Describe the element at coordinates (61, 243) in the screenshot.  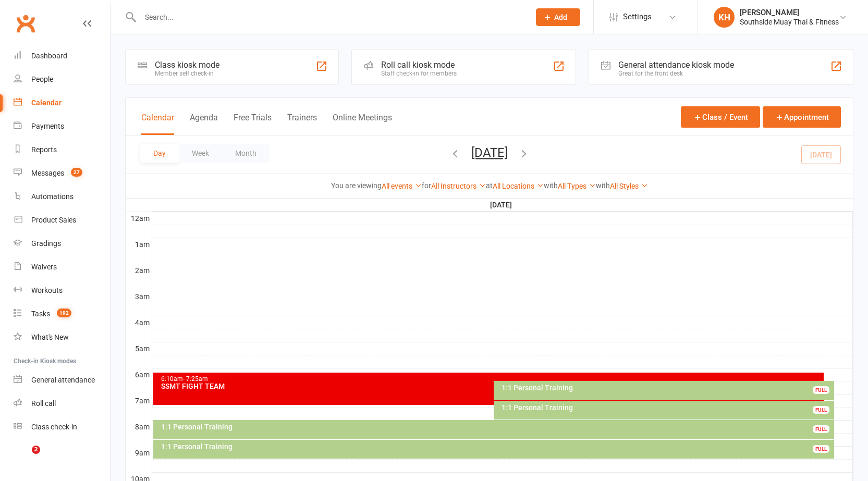
I see `a: Gradings` at that location.